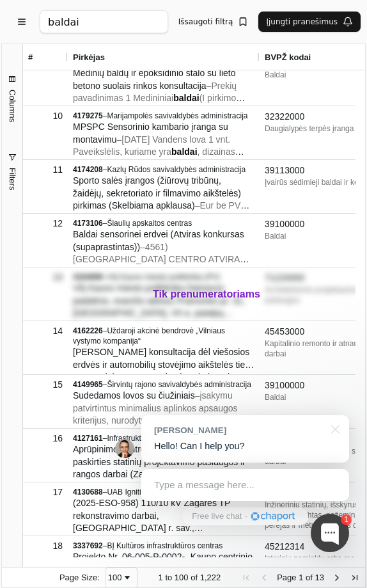  I want to click on span: Širvintų rajono savivaldybės administracija, so click(178, 384).